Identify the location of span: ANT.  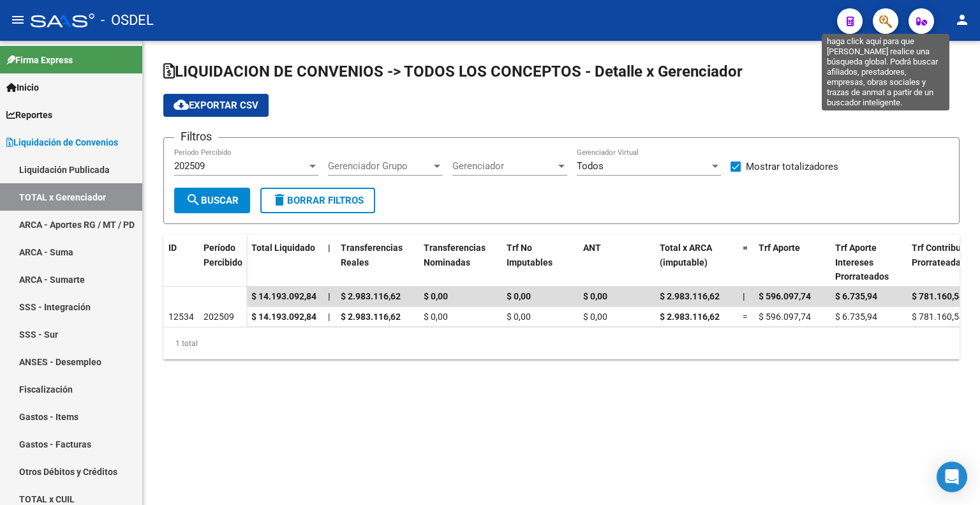
(592, 248).